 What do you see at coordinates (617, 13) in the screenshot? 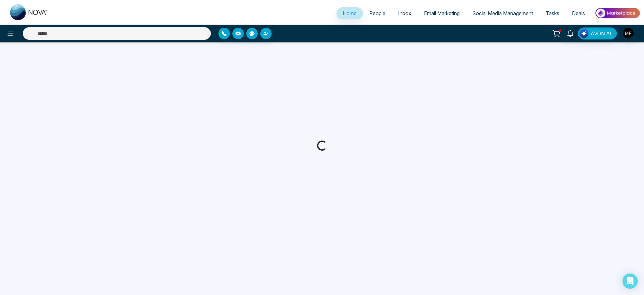
I see `img: Market-place.gif` at bounding box center [617, 13].